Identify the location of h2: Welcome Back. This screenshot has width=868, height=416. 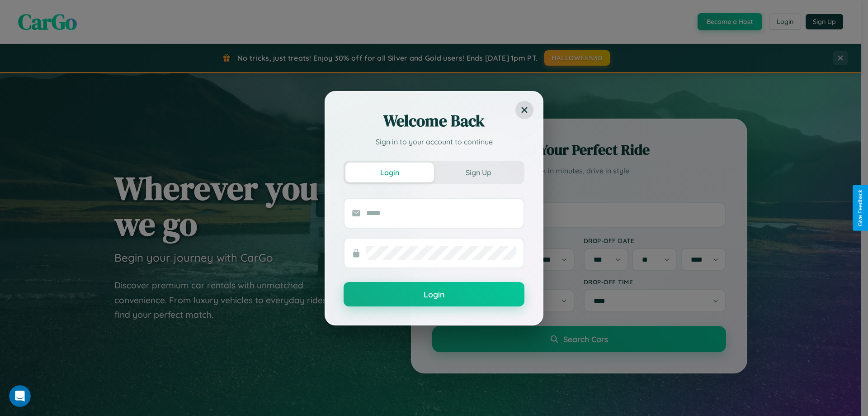
(434, 121).